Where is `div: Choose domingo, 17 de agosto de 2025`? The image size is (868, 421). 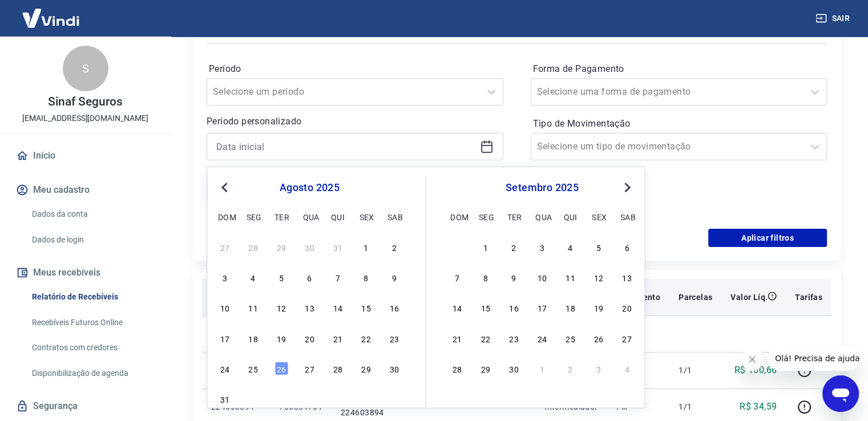
div: Choose domingo, 17 de agosto de 2025 is located at coordinates (225, 338).